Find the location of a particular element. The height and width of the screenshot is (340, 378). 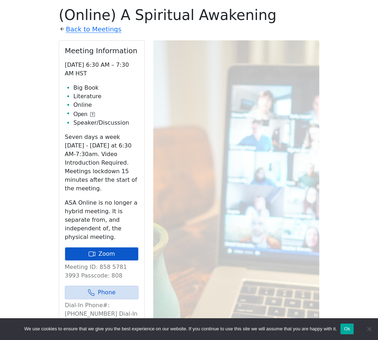

span: No is located at coordinates (369, 329).